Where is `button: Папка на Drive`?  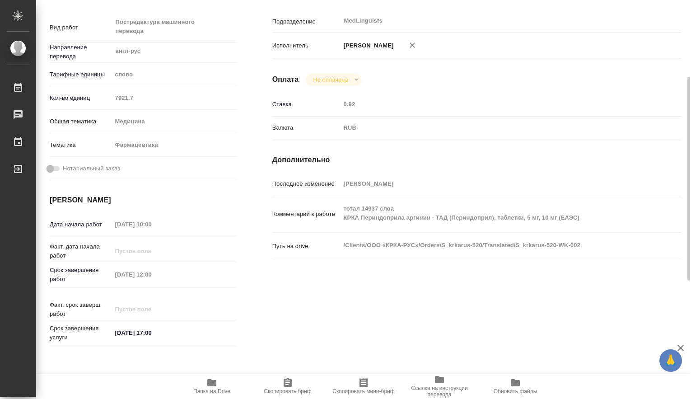
button: Папка на Drive is located at coordinates (212, 386).